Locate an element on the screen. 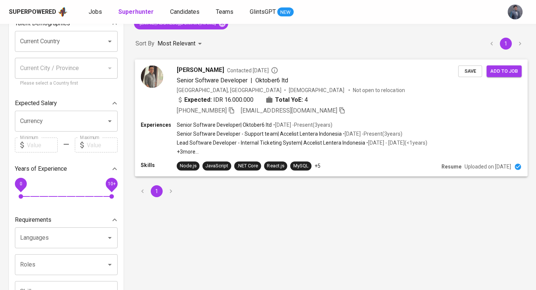  span: Teams is located at coordinates (224, 12).